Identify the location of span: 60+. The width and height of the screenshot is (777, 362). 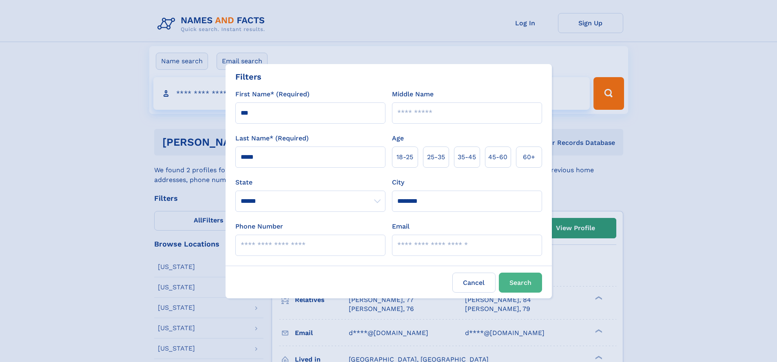
(529, 157).